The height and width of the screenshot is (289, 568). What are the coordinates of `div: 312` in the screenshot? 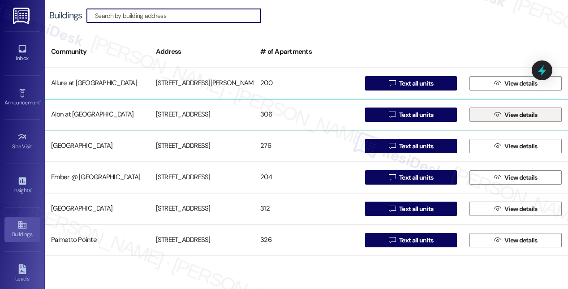 It's located at (307, 209).